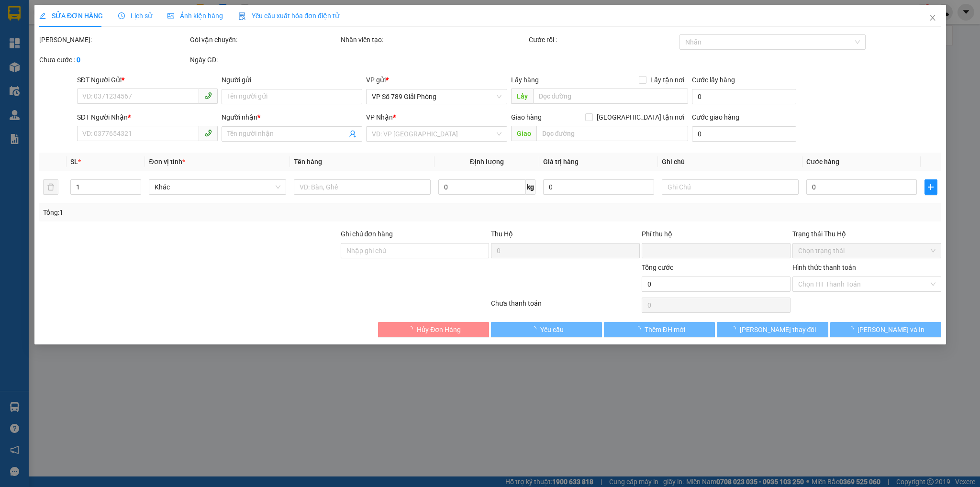 This screenshot has height=487, width=980. I want to click on button: Yêu cầu, so click(546, 330).